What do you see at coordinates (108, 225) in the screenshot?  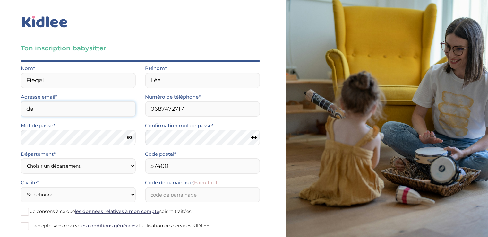 I see `a: les conditions générales` at bounding box center [108, 225].